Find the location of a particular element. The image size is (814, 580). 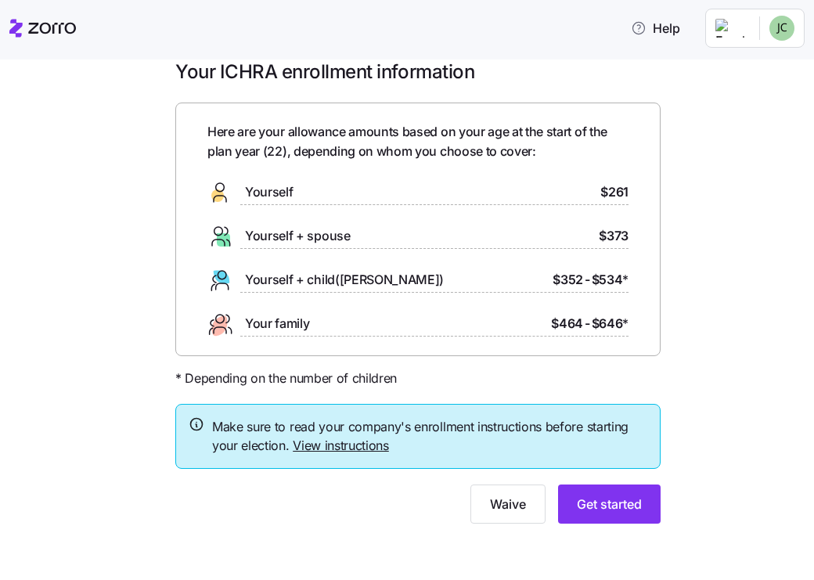

button: Help is located at coordinates (655, 28).